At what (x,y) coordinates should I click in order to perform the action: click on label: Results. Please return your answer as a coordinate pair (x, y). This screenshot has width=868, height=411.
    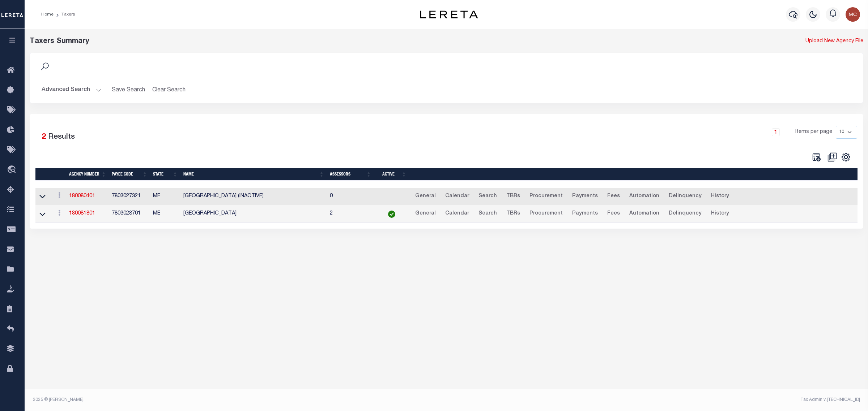
    Looking at the image, I should click on (62, 137).